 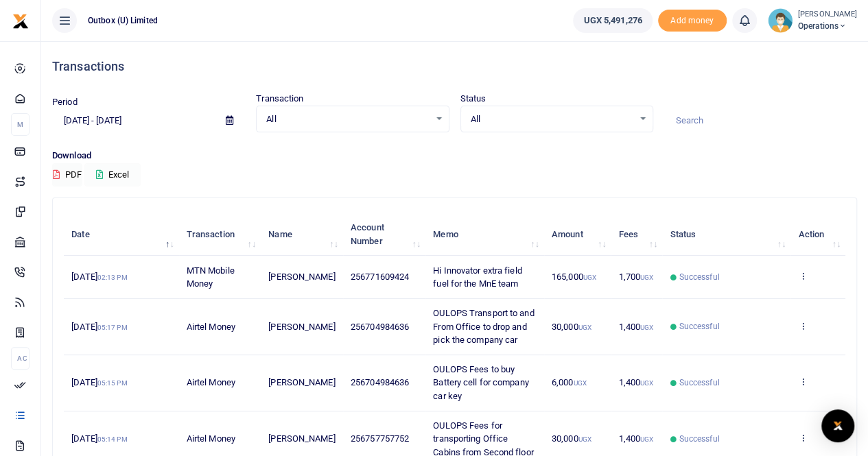 I want to click on span: OULOPS Fees to buy Battery cell for company car key, so click(x=480, y=383).